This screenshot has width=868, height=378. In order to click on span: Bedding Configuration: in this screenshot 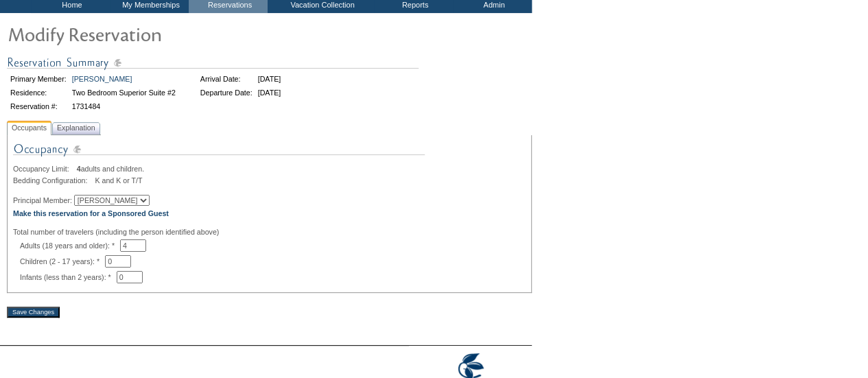, I will do `click(53, 181)`.